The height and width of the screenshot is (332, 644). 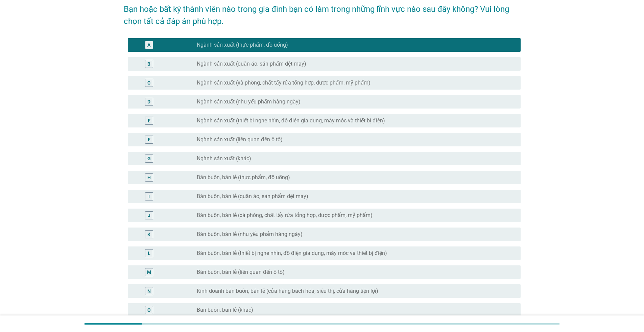 I want to click on label: Bán buôn, bán lẻ (thiết bị nghe nhìn, đồ điện gia dụng, máy móc và thiết bị điện), so click(x=292, y=253).